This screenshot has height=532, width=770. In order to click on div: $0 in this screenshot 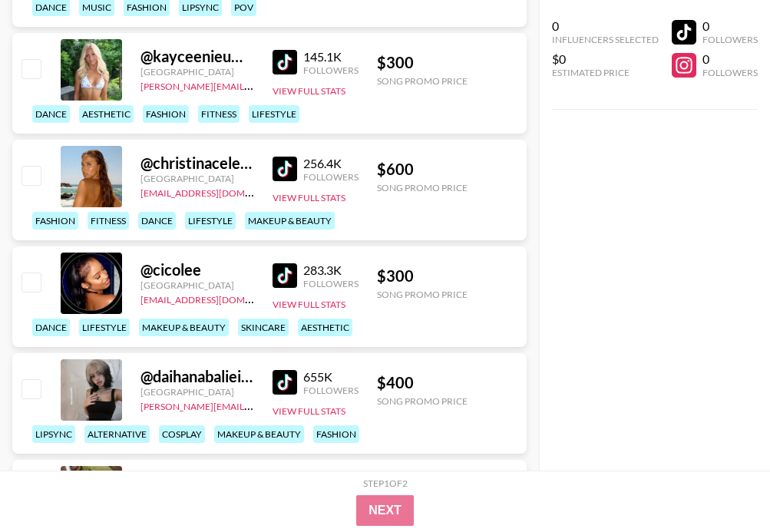, I will do `click(605, 59)`.